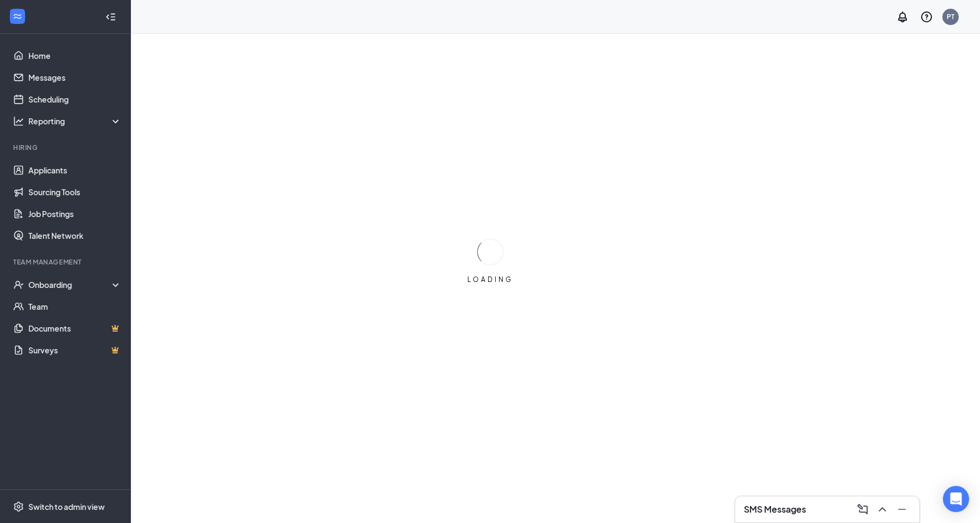 Image resolution: width=980 pixels, height=523 pixels. What do you see at coordinates (66, 262) in the screenshot?
I see `div: Team Management` at bounding box center [66, 262].